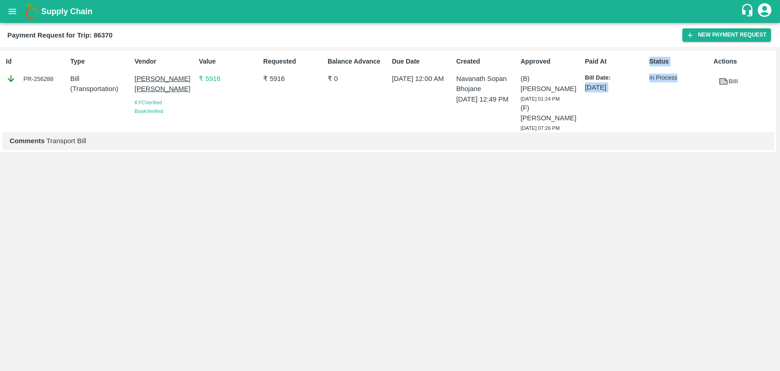 This screenshot has width=780, height=371. I want to click on a: Supply Chain, so click(391, 11).